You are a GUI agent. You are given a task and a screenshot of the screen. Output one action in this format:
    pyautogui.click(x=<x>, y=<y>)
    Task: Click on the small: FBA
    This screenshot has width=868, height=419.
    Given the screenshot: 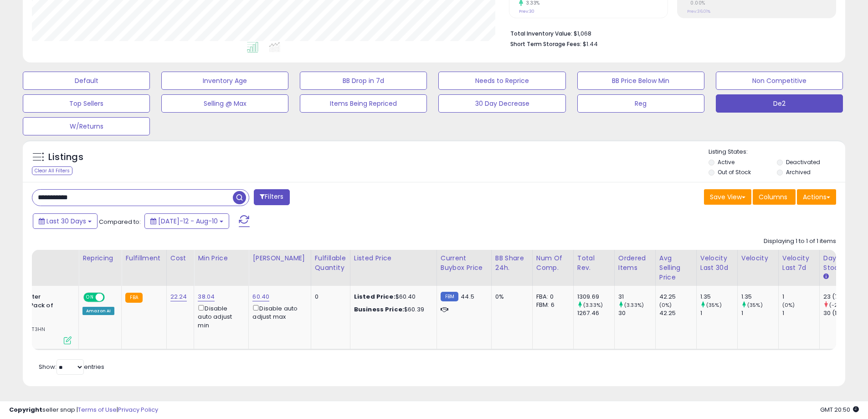 What is the action you would take?
    pyautogui.click(x=133, y=297)
    